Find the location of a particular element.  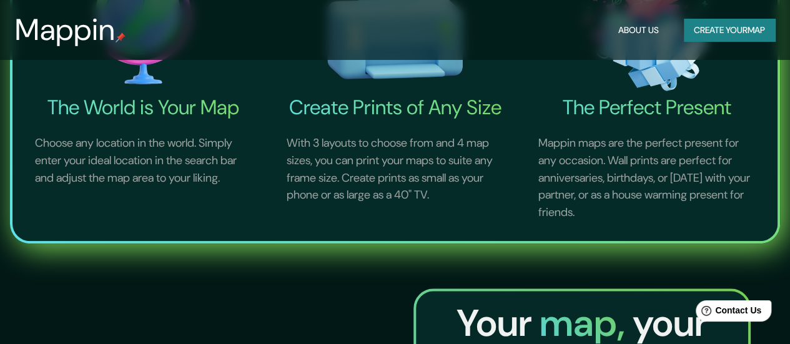

img: mappin-pin is located at coordinates (121, 37).